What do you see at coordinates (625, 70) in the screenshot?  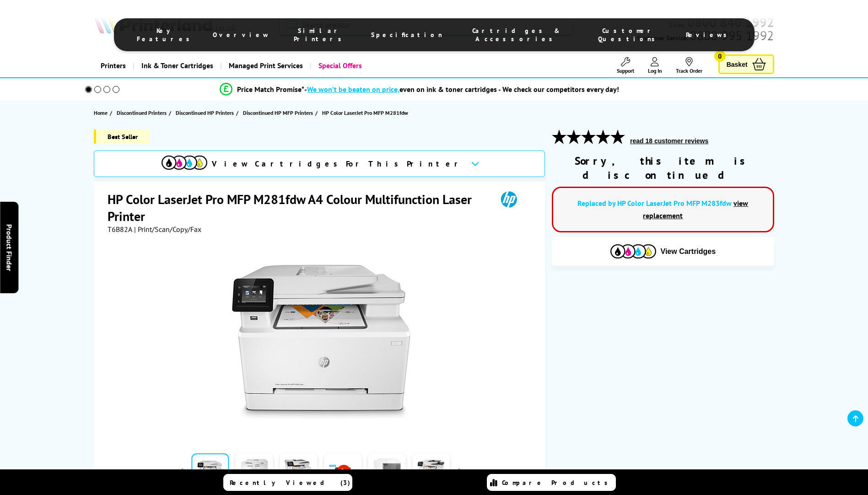 I see `span: Support` at bounding box center [625, 70].